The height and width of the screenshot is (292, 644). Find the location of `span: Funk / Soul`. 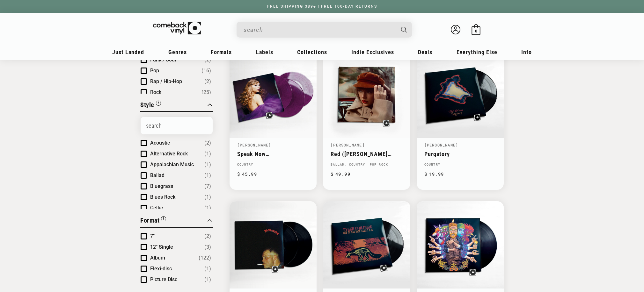

span: Funk / Soul is located at coordinates (163, 60).